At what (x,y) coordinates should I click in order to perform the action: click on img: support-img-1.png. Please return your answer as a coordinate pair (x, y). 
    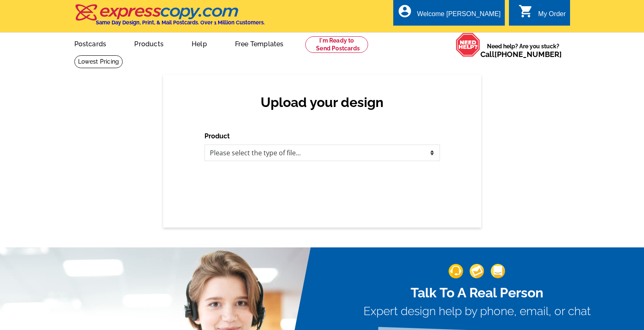
    Looking at the image, I should click on (455, 271).